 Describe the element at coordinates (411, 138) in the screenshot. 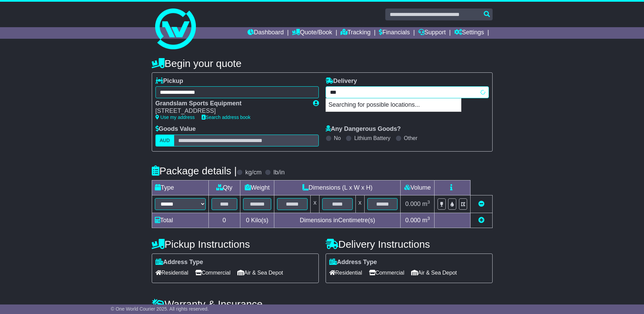

I see `label: Other` at that location.